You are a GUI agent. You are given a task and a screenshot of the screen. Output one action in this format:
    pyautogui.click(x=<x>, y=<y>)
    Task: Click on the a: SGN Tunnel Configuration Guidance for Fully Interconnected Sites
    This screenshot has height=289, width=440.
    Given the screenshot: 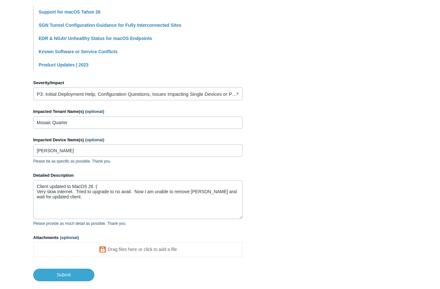 What is the action you would take?
    pyautogui.click(x=110, y=25)
    